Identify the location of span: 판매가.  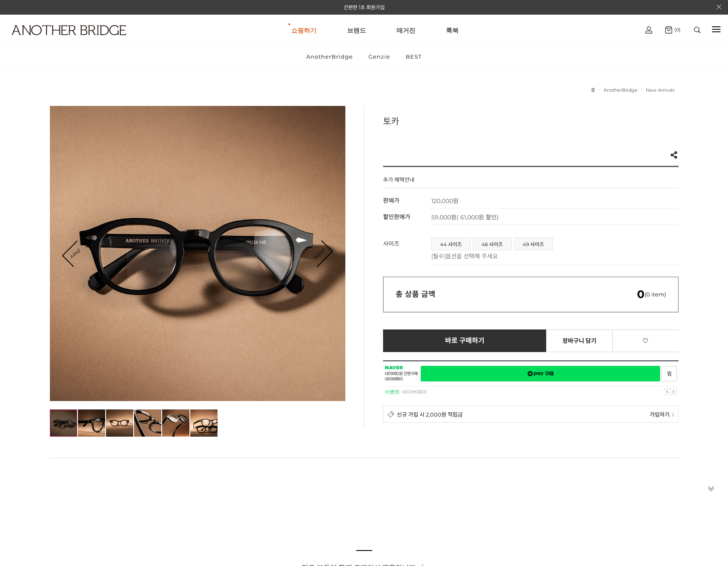
(391, 201).